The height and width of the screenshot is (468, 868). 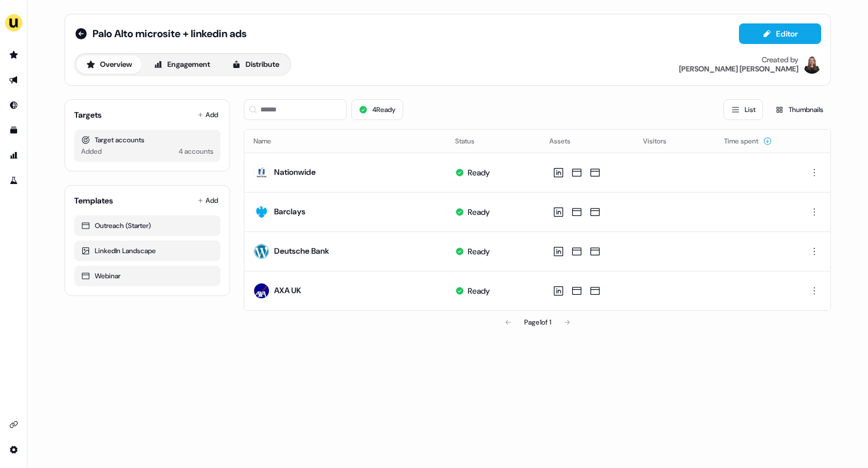 I want to click on a: Go to experiments, so click(x=14, y=180).